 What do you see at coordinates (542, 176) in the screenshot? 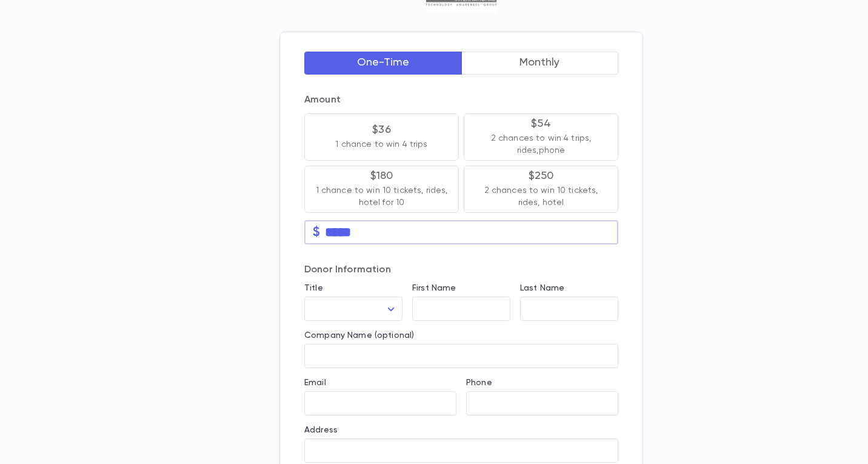
I see `p: $250` at bounding box center [542, 176].